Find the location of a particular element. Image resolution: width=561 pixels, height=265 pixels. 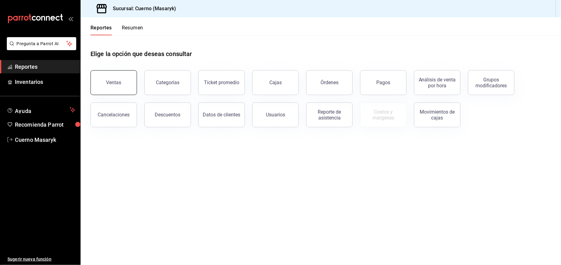

div: Grupos modificadores is located at coordinates (491, 83).